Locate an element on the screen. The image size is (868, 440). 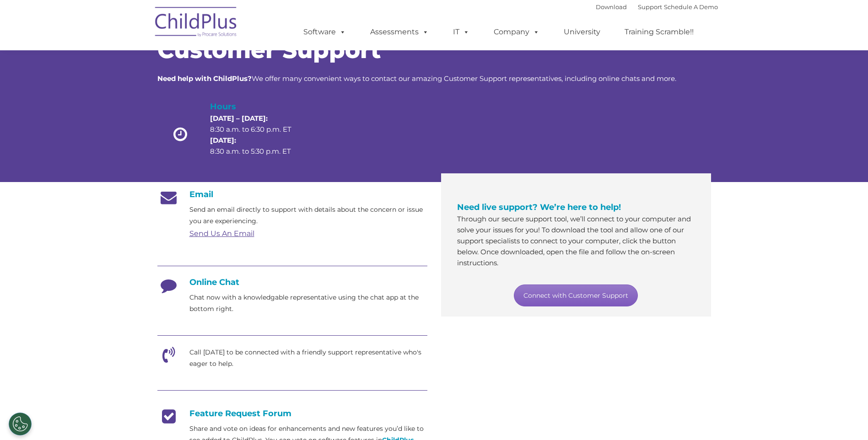
p: Chat now with a knowledgable representative using the chat app at the bottom right. is located at coordinates (309, 304).